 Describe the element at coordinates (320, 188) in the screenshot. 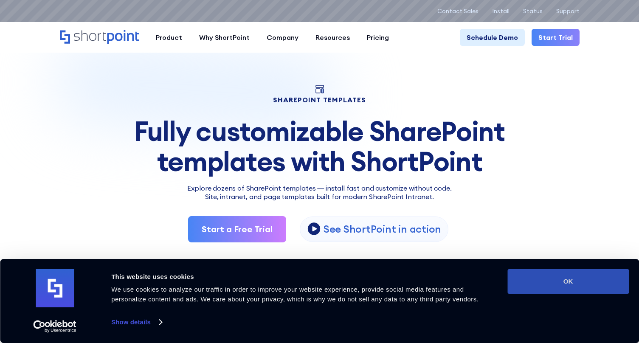

I see `p: Explore dozens of SharePoint templates — install fast and customize without code.` at that location.